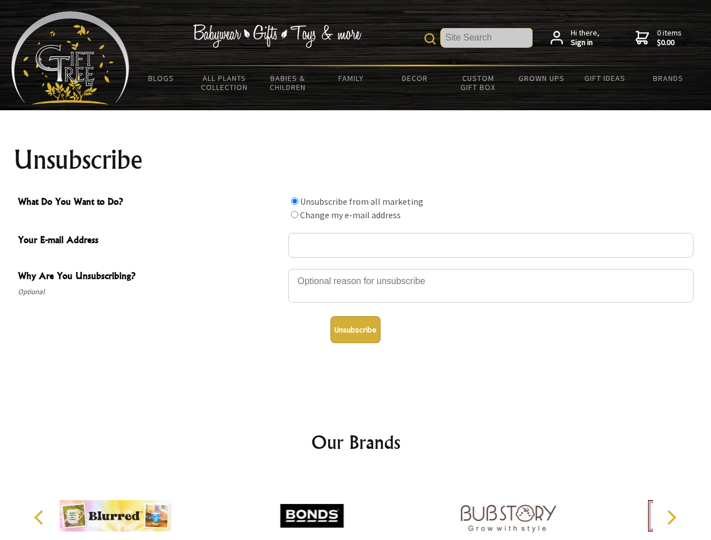 This screenshot has height=540, width=711. What do you see at coordinates (585, 38) in the screenshot?
I see `span: Hi there,` at bounding box center [585, 38].